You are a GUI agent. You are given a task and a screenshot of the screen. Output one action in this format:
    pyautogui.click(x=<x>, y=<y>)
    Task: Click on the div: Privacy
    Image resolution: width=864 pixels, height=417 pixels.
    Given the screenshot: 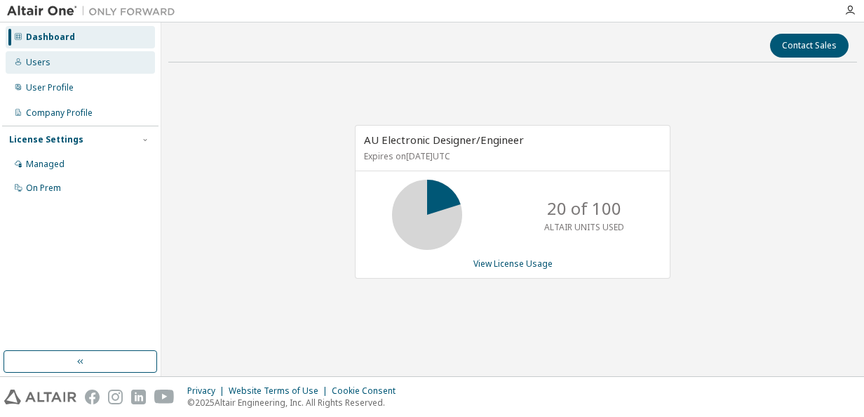 What is the action you would take?
    pyautogui.click(x=208, y=391)
    